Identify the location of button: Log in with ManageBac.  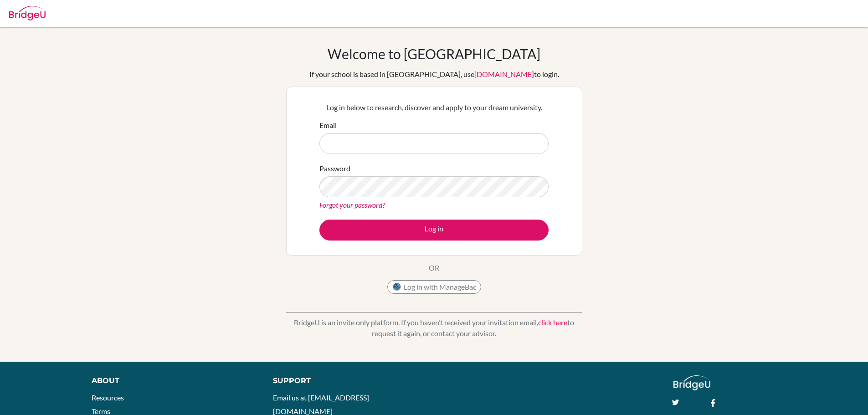
(434, 287).